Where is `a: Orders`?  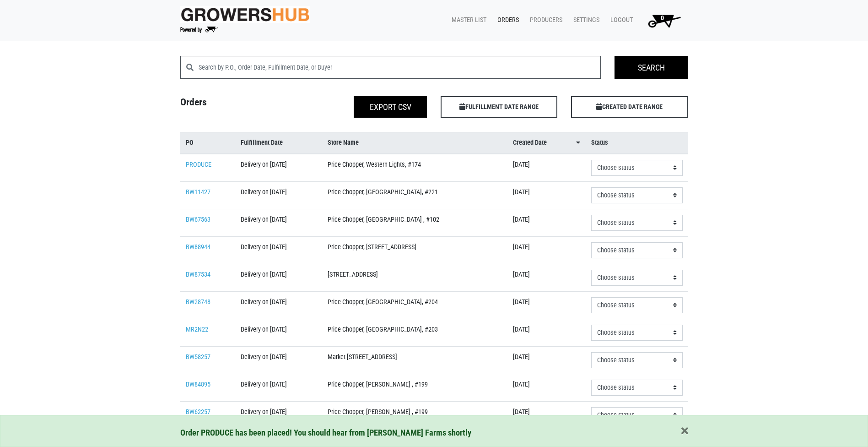
a: Orders is located at coordinates (506, 20).